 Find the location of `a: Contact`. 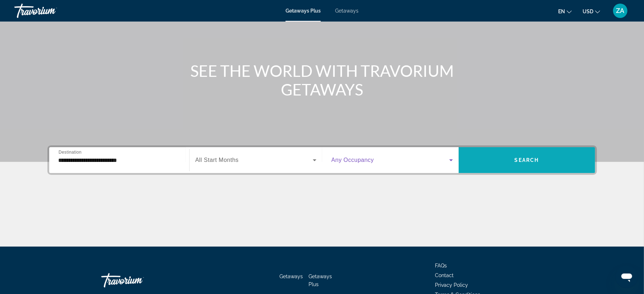

a: Contact is located at coordinates (445, 276).